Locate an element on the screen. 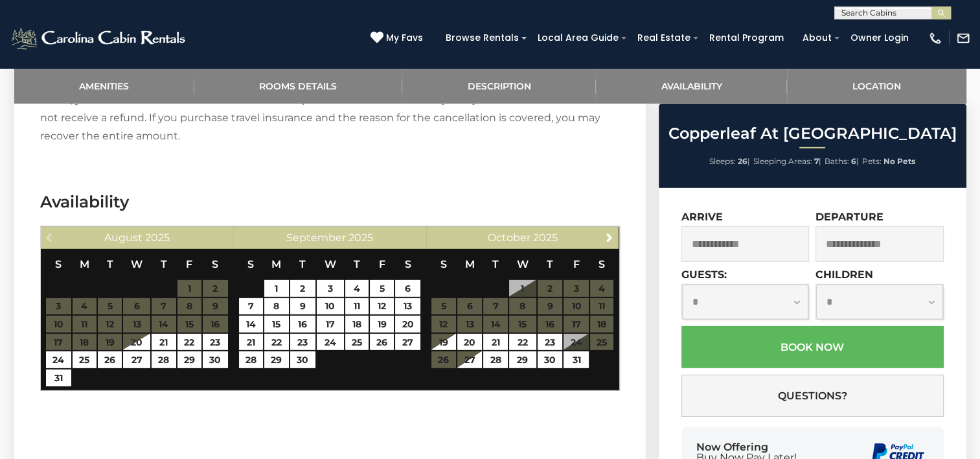 This screenshot has height=459, width=980. a: About is located at coordinates (817, 38).